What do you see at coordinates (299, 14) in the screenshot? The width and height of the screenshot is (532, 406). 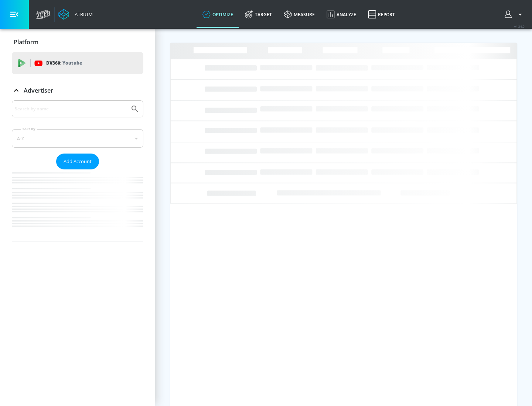 I see `a: measure` at bounding box center [299, 14].